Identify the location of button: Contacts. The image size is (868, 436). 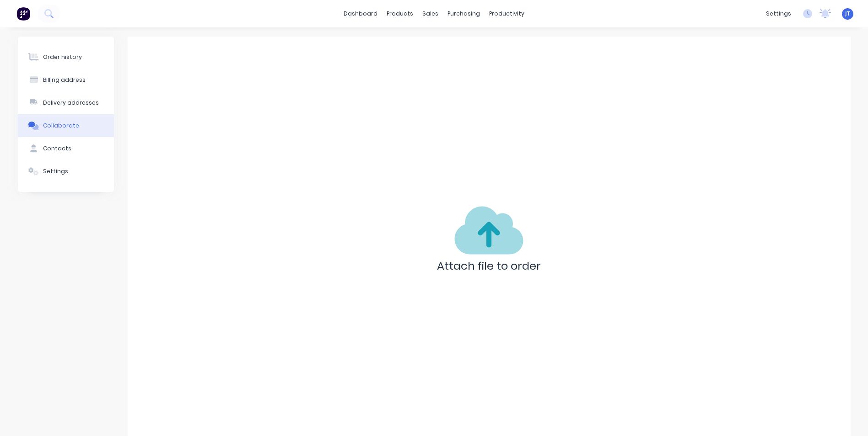
(66, 148).